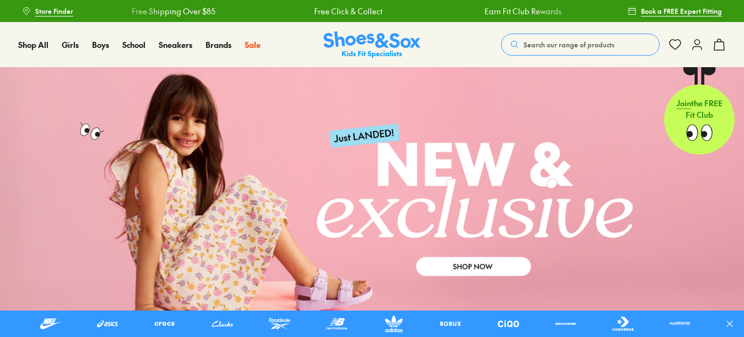 The image size is (744, 337). What do you see at coordinates (54, 11) in the screenshot?
I see `span: Store Finder` at bounding box center [54, 11].